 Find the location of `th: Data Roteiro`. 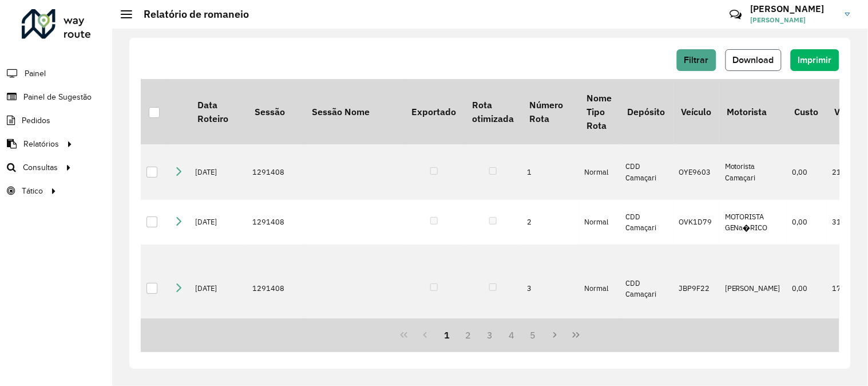

th: Data Roteiro is located at coordinates (218, 111).